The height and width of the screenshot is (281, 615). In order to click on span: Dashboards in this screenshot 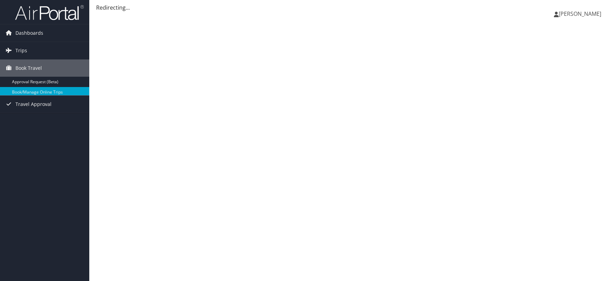, I will do `click(29, 33)`.